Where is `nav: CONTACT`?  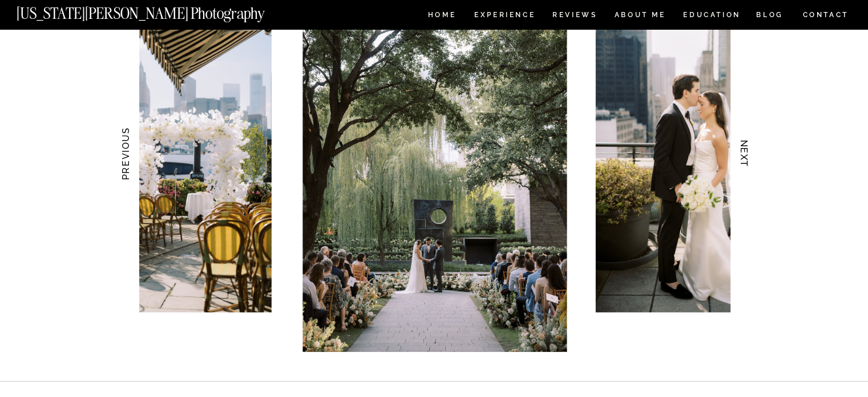
nav: CONTACT is located at coordinates (826, 15).